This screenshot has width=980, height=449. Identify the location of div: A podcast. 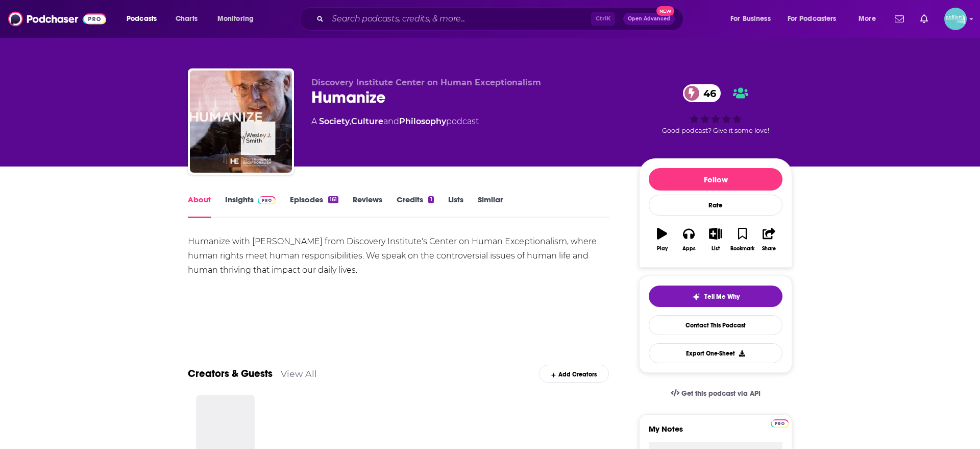
(395, 121).